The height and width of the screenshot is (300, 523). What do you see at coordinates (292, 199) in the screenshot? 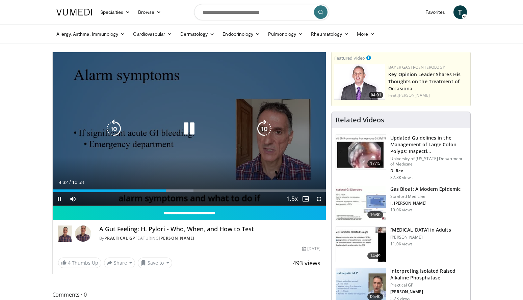
I see `button: Playback Rate` at bounding box center [292, 199].